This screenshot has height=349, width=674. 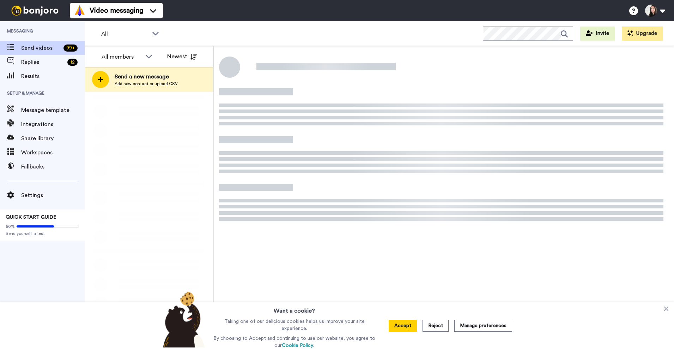 What do you see at coordinates (53, 195) in the screenshot?
I see `span: Settings` at bounding box center [53, 195].